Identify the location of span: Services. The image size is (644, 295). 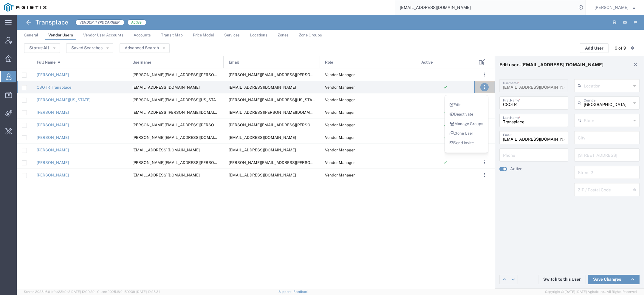
(232, 35).